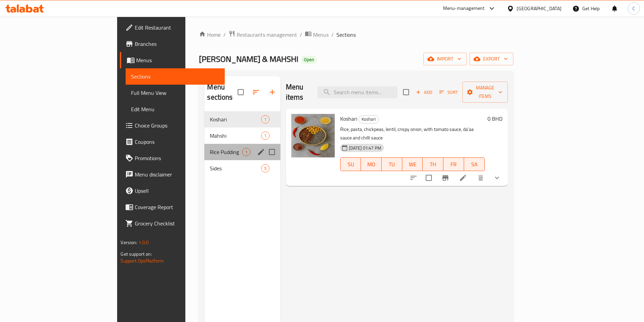  What do you see at coordinates (413, 134) in the screenshot?
I see `p: Rice, pasta, chickpeas, lentil, crispy onion, with tomato sauce, da'aa sauce and chilli sauce` at bounding box center [413, 134].